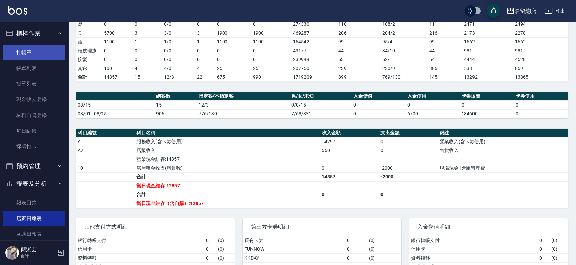 The height and width of the screenshot is (265, 576). Describe the element at coordinates (541, 68) in the screenshot. I see `td: 869` at that location.